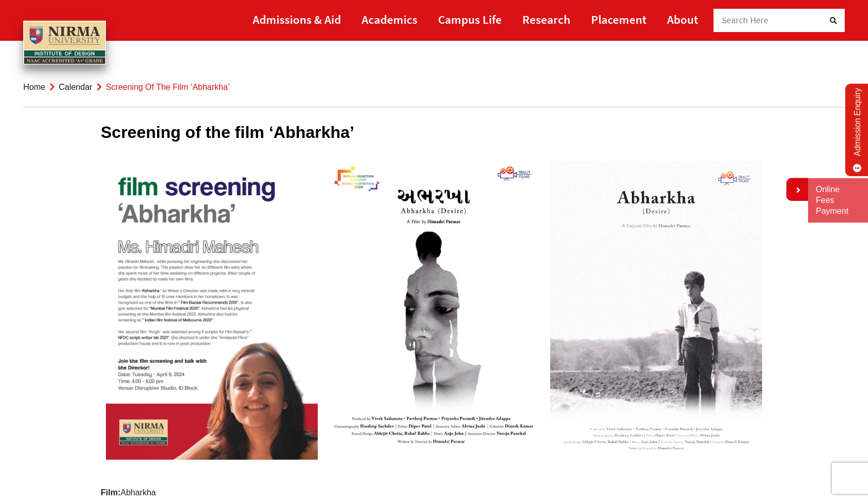  What do you see at coordinates (75, 87) in the screenshot?
I see `a: Calendar` at bounding box center [75, 87].